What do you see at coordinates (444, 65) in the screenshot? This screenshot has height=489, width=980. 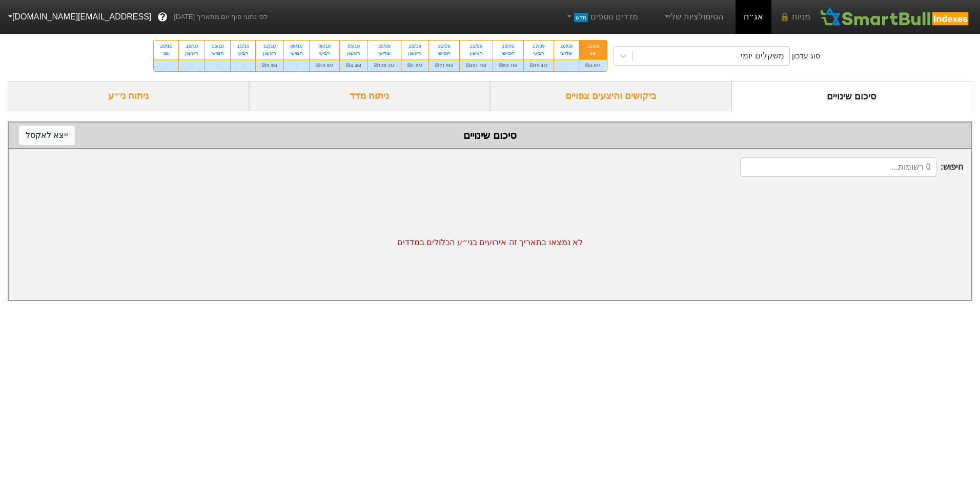 I see `div: ₪71.5M` at bounding box center [444, 65].